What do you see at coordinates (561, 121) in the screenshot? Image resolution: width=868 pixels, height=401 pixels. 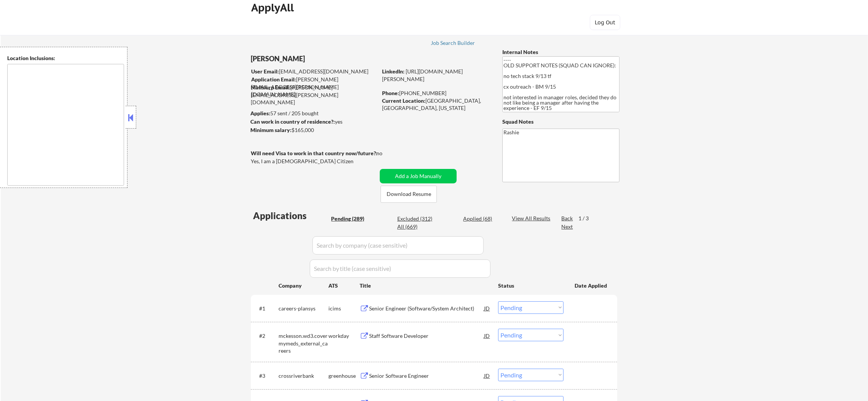 I see `div: Squad Notes` at bounding box center [561, 121].